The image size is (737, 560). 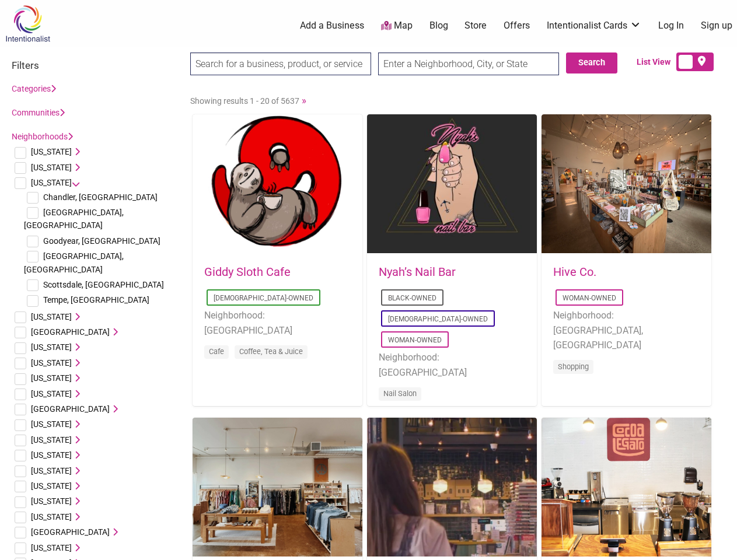 I want to click on li: Intentionalist Cards, so click(x=594, y=25).